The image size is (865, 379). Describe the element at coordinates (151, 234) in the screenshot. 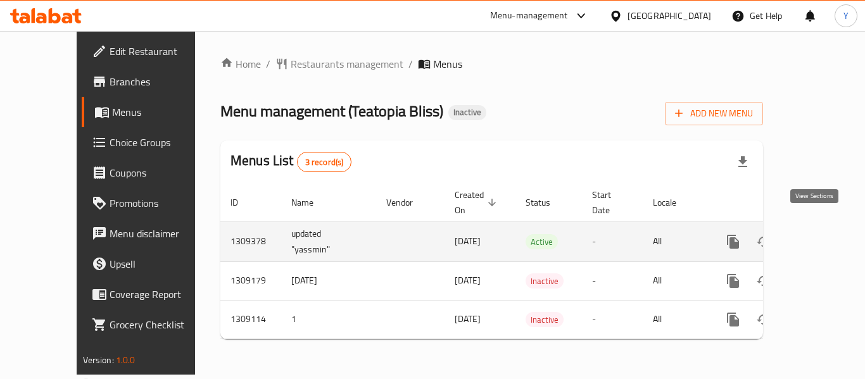

I see `a: Menu disclaimer` at that location.